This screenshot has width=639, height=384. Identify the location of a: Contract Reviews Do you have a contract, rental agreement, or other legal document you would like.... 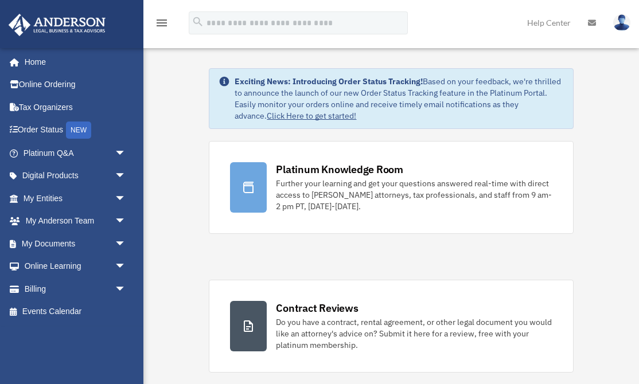
(391, 326).